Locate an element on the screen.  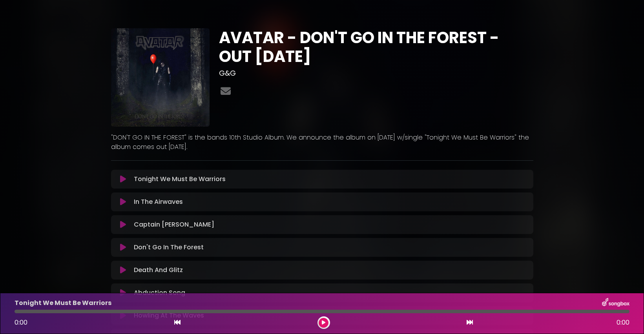
p: In The Airwaves is located at coordinates (158, 202).